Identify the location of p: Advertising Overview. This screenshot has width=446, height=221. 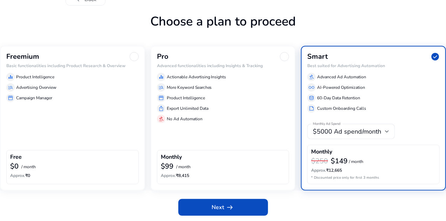
(36, 88).